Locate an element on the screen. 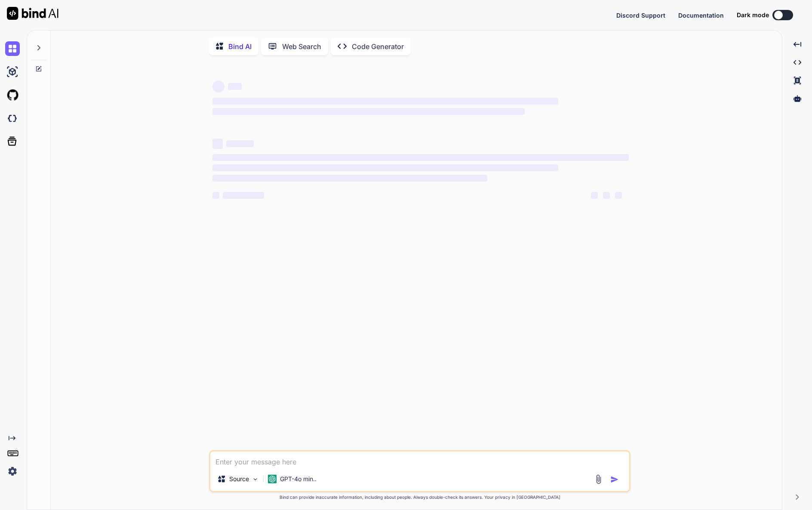 This screenshot has width=812, height=510. span: Discord Support is located at coordinates (641, 15).